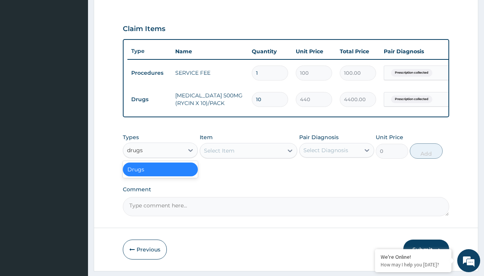  Describe the element at coordinates (210, 73) in the screenshot. I see `td: SERVICE FEE` at that location.